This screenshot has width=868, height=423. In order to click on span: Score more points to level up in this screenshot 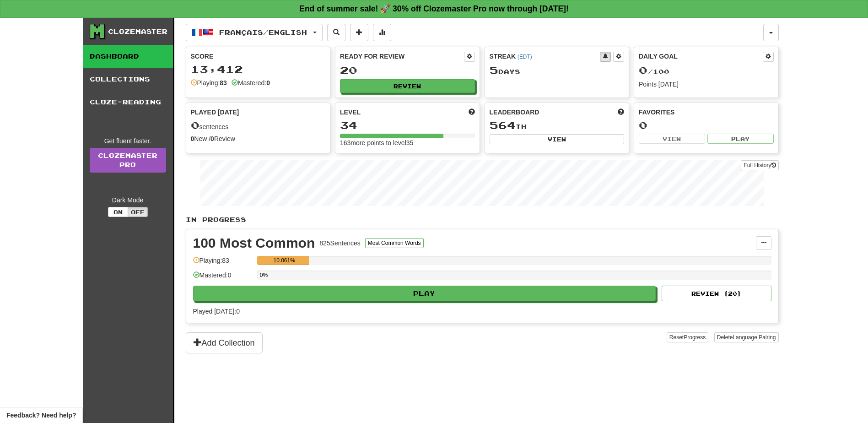, I will do `click(472, 112)`.